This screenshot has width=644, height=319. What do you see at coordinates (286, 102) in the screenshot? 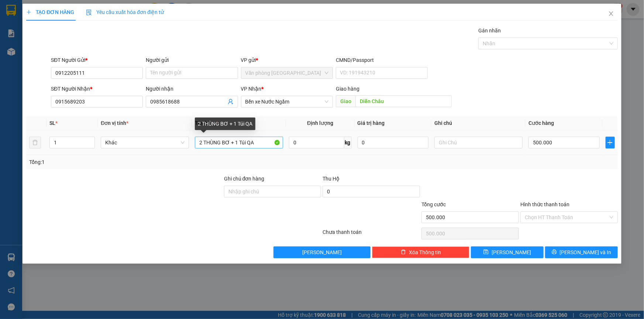
I see `span: Bến xe Nước Ngầm` at bounding box center [286, 102].